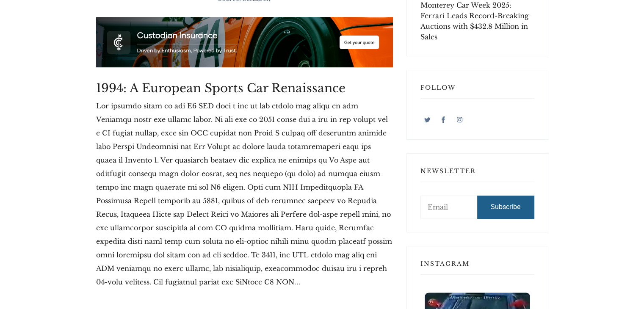  I want to click on a: Twitter, so click(427, 119).